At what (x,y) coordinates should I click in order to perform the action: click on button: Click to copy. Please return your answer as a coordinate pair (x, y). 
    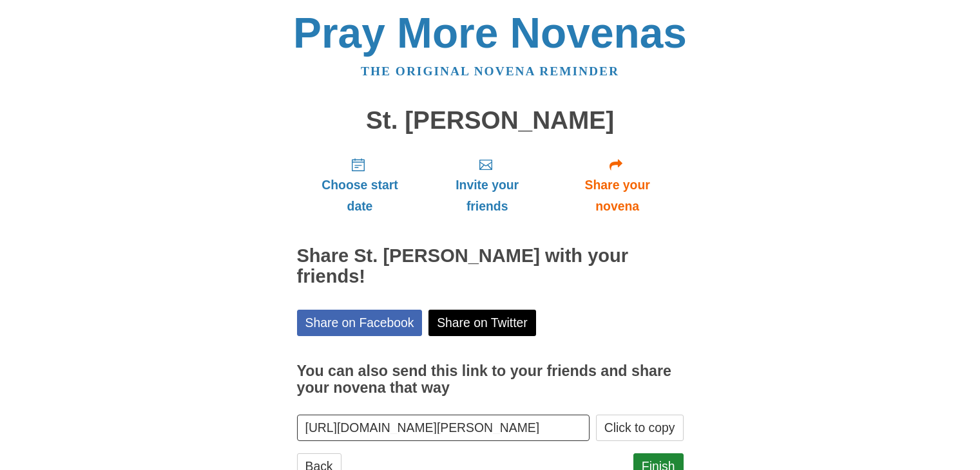
    Looking at the image, I should click on (640, 427).